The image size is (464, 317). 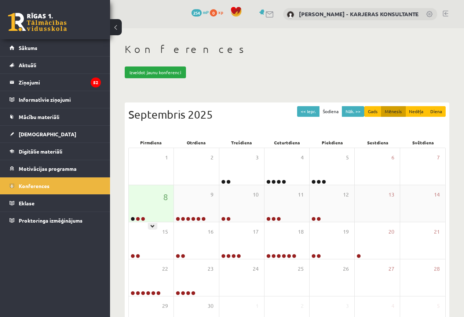 I want to click on a: 0 xp, so click(x=218, y=12).